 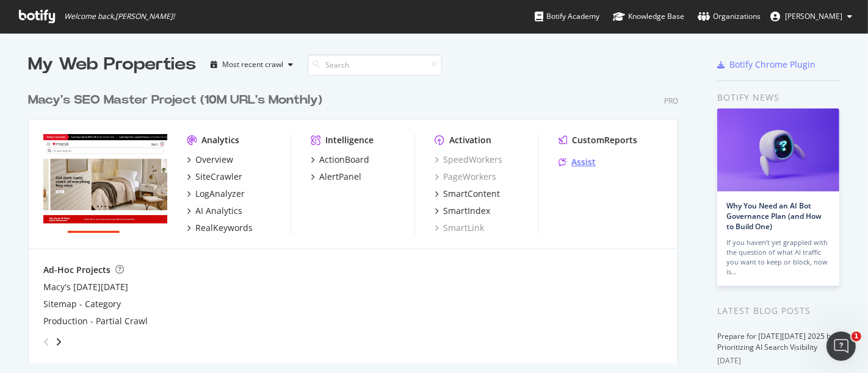 I want to click on a: Assist, so click(x=577, y=162).